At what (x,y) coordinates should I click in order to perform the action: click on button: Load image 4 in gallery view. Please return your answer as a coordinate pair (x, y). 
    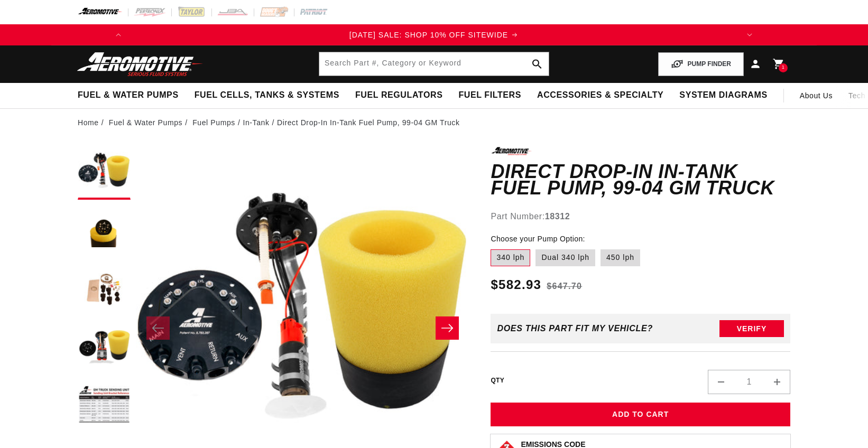
    Looking at the image, I should click on (104, 348).